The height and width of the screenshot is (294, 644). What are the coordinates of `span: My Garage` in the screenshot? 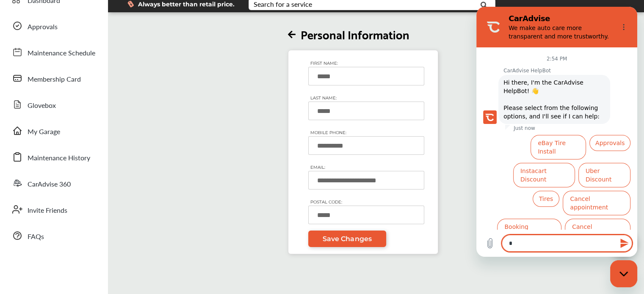 It's located at (43, 132).